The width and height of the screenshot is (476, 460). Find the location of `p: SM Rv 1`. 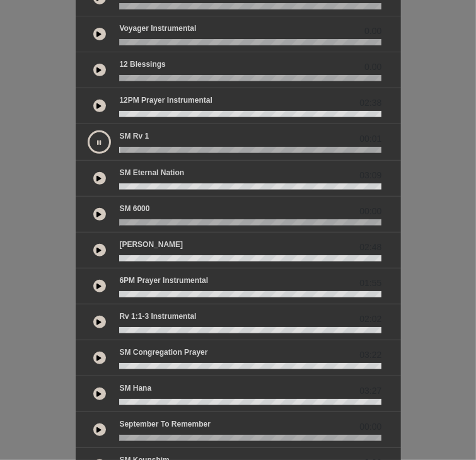

p: SM Rv 1 is located at coordinates (134, 136).